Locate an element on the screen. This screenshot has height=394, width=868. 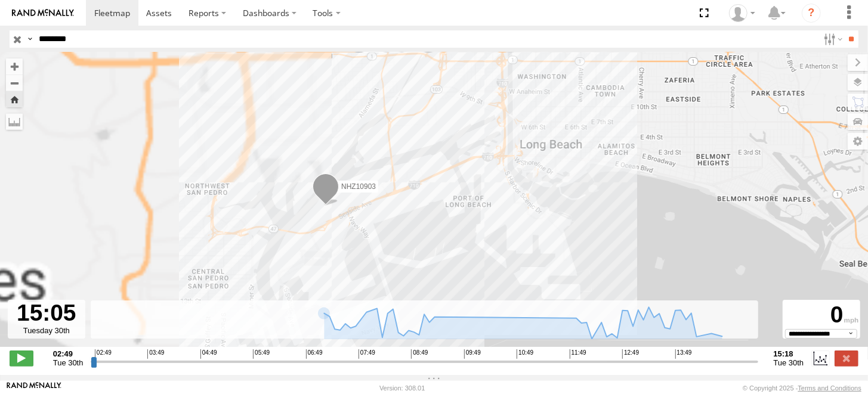
label: Close is located at coordinates (846, 358).